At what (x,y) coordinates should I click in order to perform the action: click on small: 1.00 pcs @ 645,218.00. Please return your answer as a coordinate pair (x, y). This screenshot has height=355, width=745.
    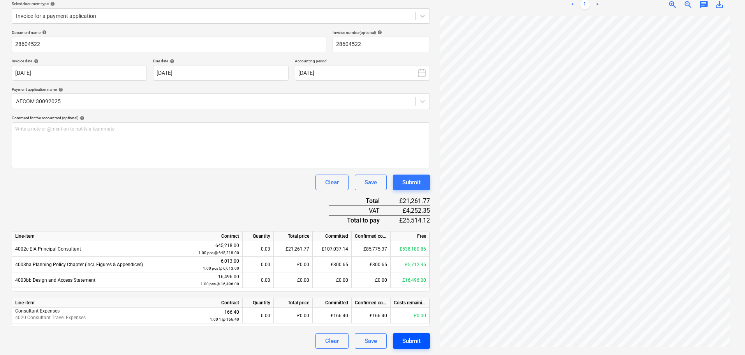
    Looking at the image, I should click on (218, 252).